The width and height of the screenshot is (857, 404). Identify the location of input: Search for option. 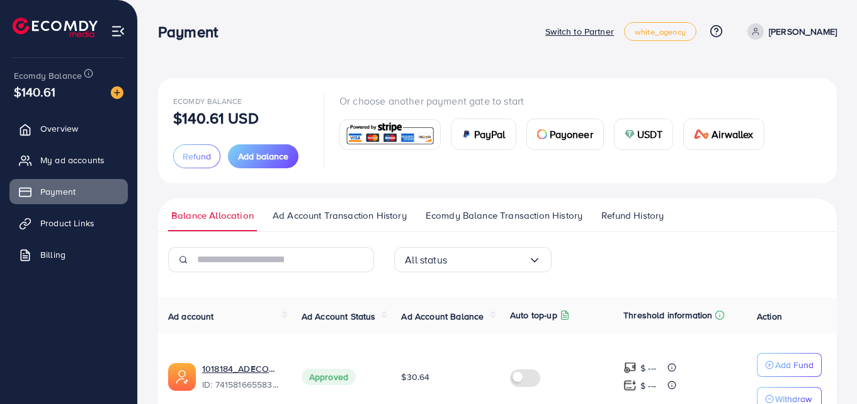
(488, 260).